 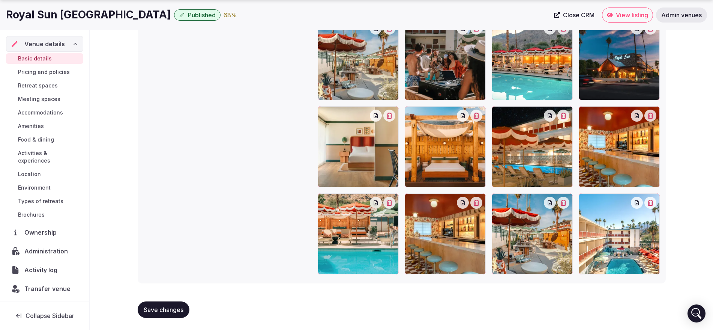 I want to click on a: Ownership, so click(x=45, y=232).